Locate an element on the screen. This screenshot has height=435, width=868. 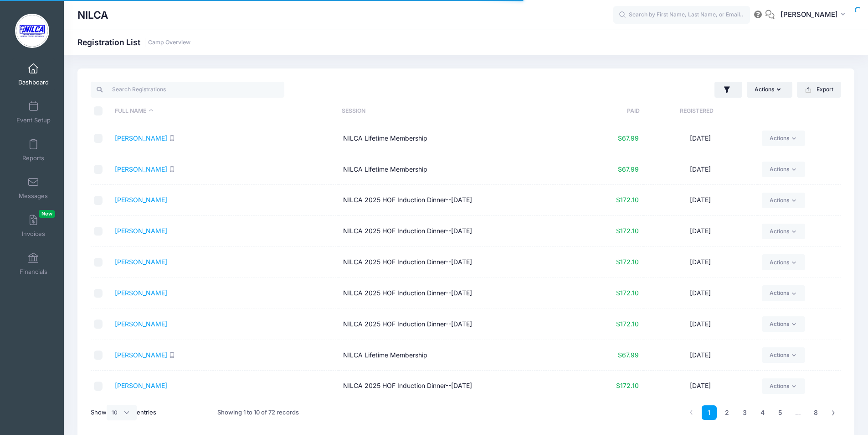
input: Search Registrations is located at coordinates (188, 89).